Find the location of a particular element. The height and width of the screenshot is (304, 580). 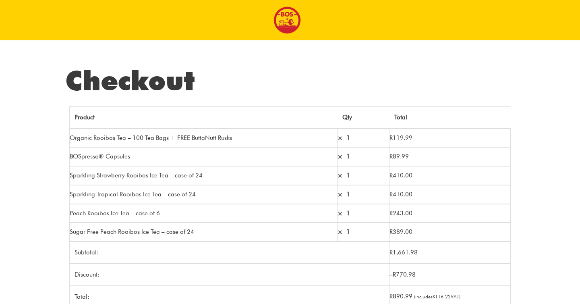

small: (includes VAT) is located at coordinates (437, 296).